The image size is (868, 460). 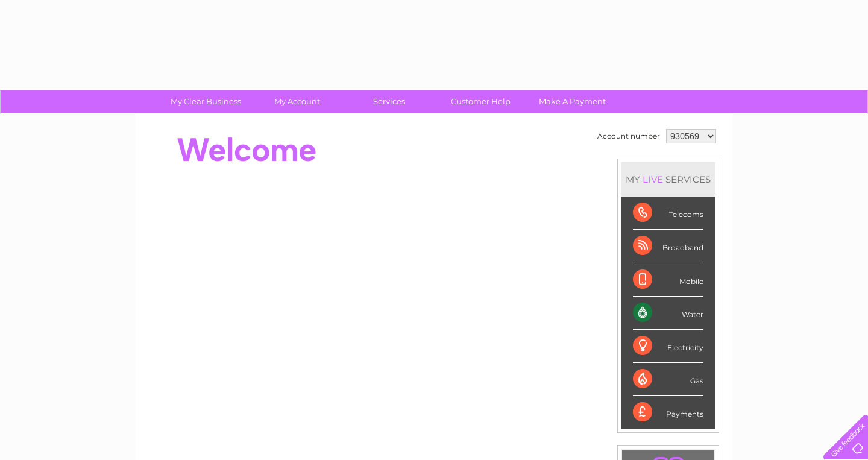 I want to click on div: Broadband, so click(x=668, y=246).